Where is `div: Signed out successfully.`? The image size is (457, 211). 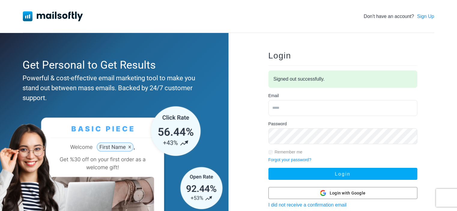 div: Signed out successfully. is located at coordinates (343, 79).